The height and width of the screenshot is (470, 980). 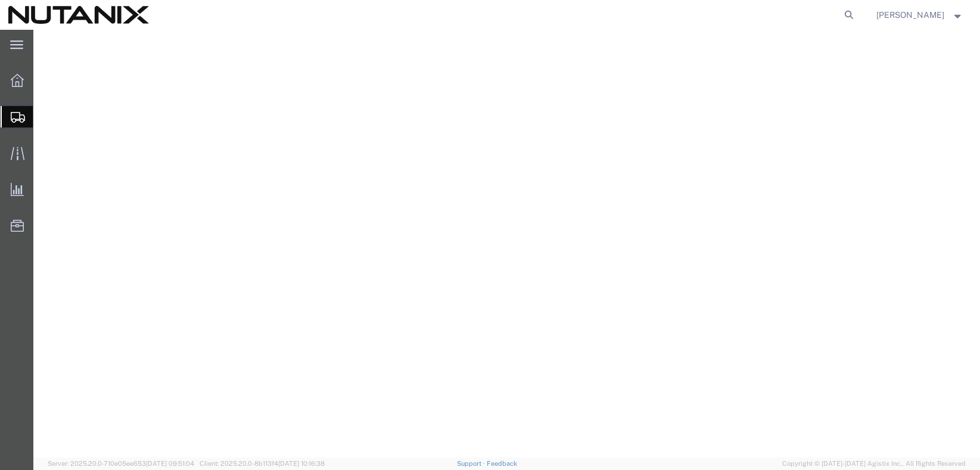 I want to click on span: Server: 2025.20.0-710e05ee653, so click(x=121, y=463).